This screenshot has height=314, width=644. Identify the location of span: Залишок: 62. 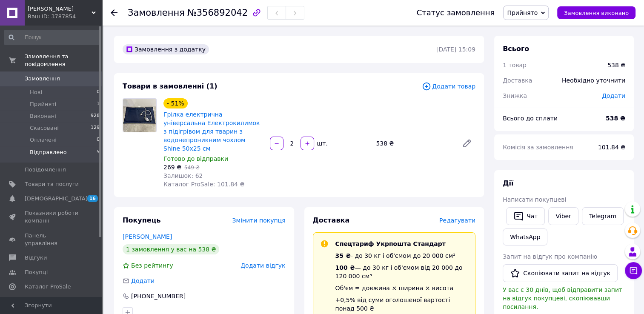
(183, 176).